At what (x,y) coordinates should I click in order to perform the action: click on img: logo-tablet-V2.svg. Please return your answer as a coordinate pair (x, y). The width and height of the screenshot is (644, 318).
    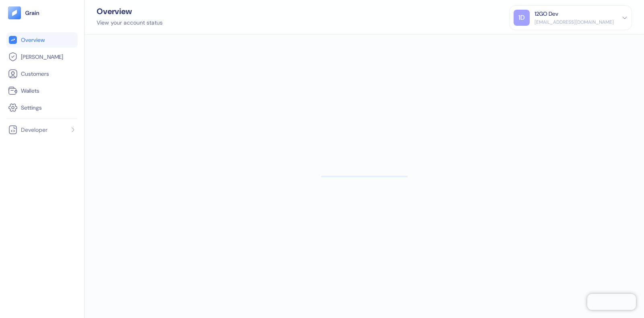
    Looking at the image, I should click on (14, 13).